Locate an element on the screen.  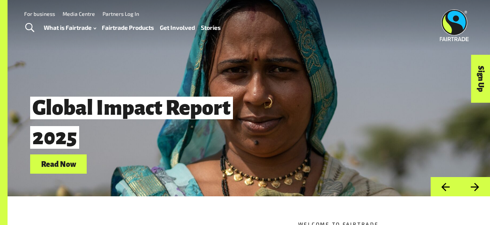
a: For business is located at coordinates (40, 14).